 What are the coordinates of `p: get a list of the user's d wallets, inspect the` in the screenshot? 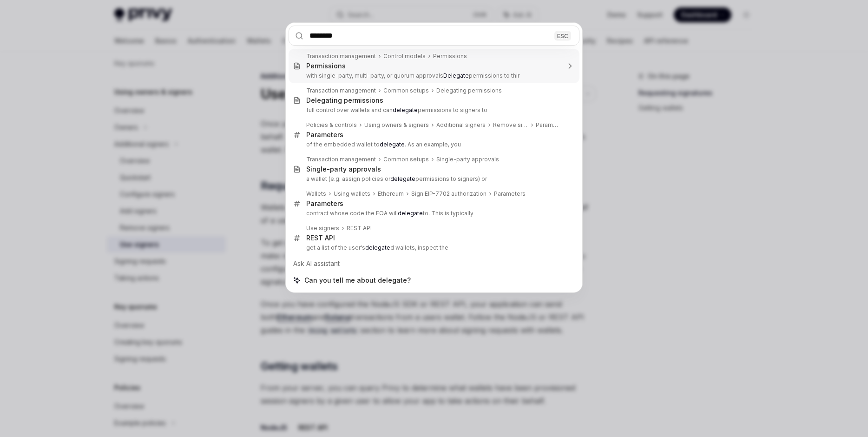 It's located at (433, 248).